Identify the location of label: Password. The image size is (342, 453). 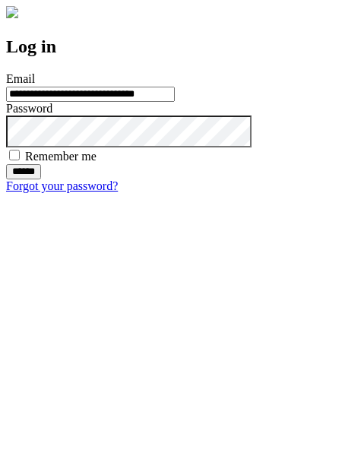
(29, 108).